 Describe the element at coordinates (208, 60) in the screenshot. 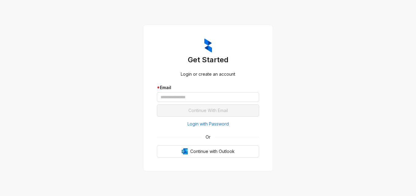

I see `h3: Get Started` at that location.